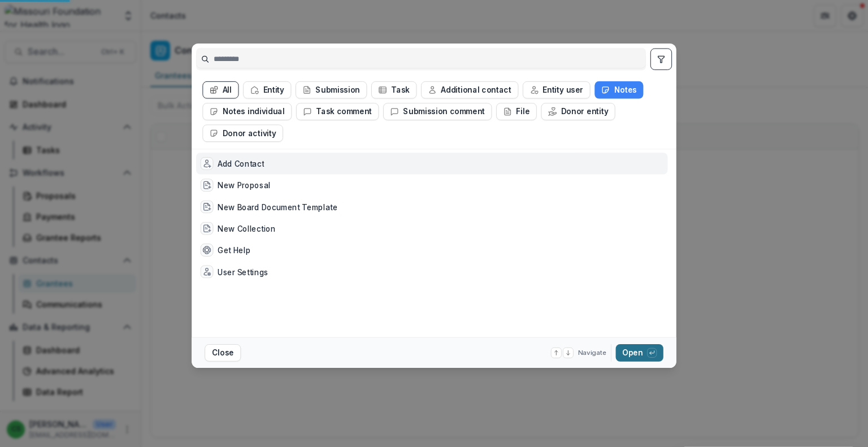 The width and height of the screenshot is (868, 447). I want to click on div: New Board Document Template, so click(277, 207).